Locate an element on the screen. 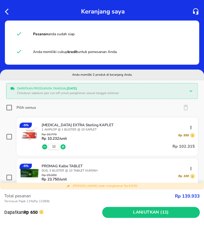  p: PROMAG Kalbe TABLET is located at coordinates (116, 166).